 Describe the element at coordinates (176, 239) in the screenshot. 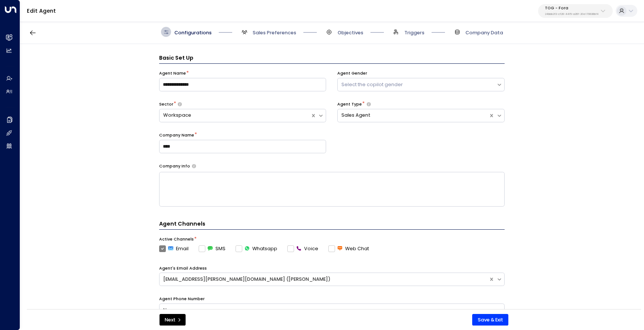

I see `label: Active Channels` at that location.